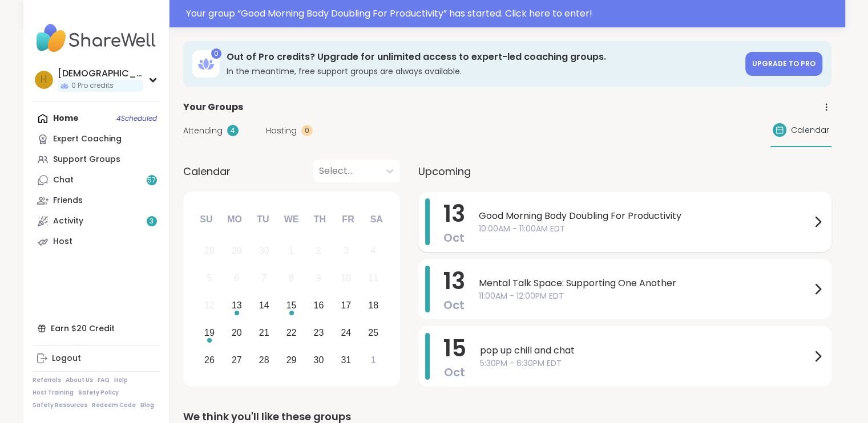 This screenshot has height=423, width=868. What do you see at coordinates (374, 251) in the screenshot?
I see `div: Not available Saturday, October 4th, 2025` at bounding box center [374, 251].